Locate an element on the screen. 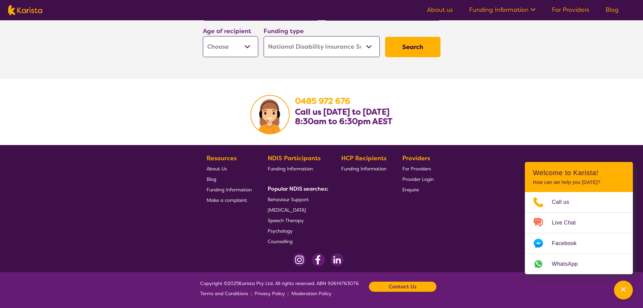 The height and width of the screenshot is (308, 643). b: Contact Us is located at coordinates (403, 286).